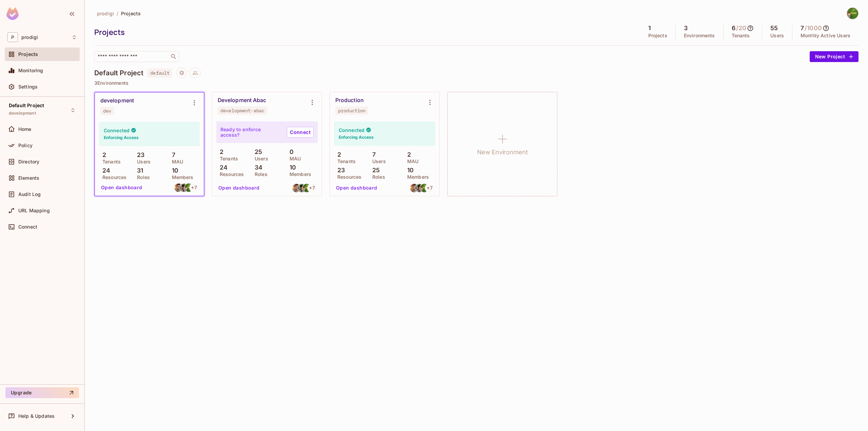 The height and width of the screenshot is (431, 868). What do you see at coordinates (686, 28) in the screenshot?
I see `h5: 3` at bounding box center [686, 28].